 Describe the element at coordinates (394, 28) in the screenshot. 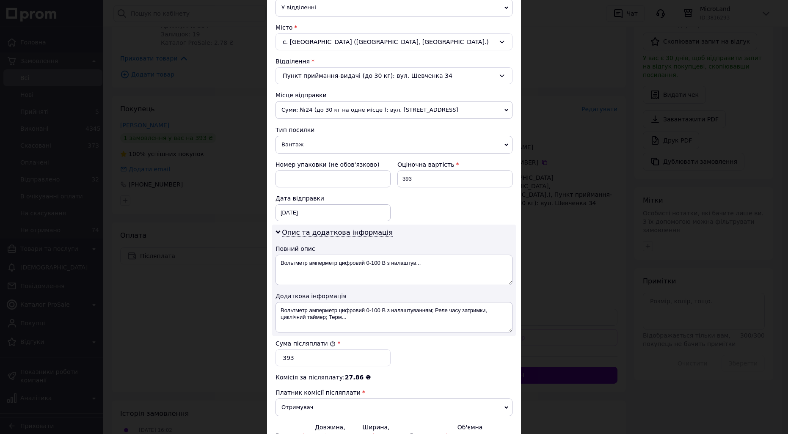

I see `div: Місто` at that location.